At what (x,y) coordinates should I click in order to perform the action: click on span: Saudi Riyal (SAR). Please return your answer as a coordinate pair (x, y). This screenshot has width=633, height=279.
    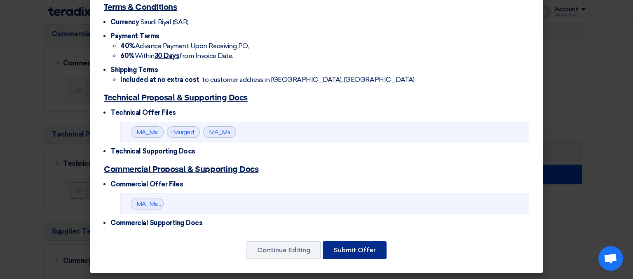
    Looking at the image, I should click on (164, 22).